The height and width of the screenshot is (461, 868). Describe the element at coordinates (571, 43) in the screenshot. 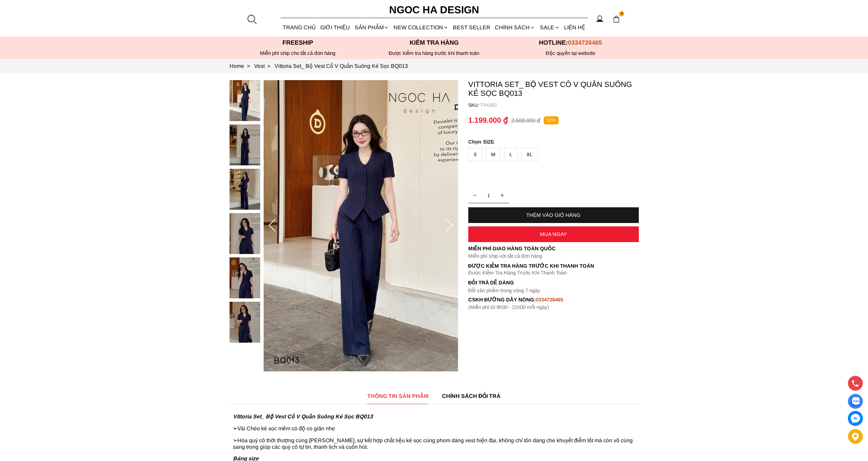

I see `p: Hotline:` at that location.